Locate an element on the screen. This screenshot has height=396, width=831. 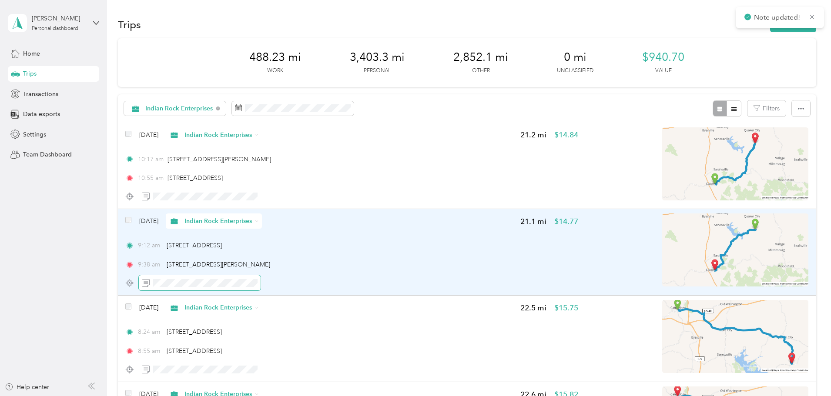
span: 8:24 am is located at coordinates (150, 332).